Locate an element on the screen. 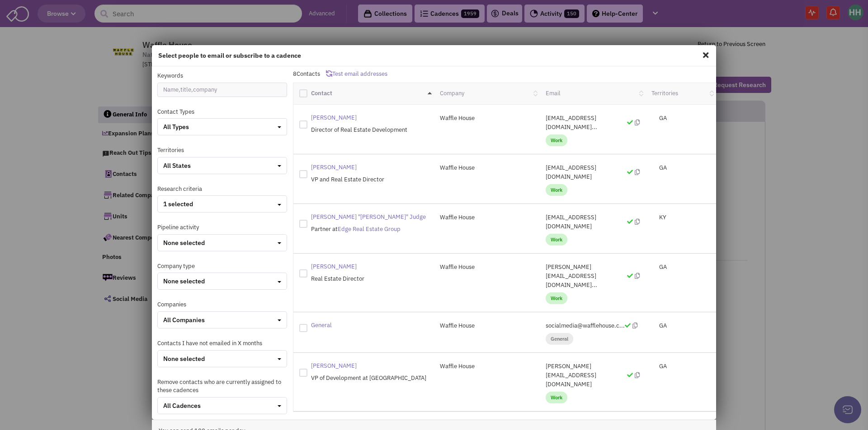 This screenshot has width=868, height=430. a: Contact is located at coordinates (322, 93).